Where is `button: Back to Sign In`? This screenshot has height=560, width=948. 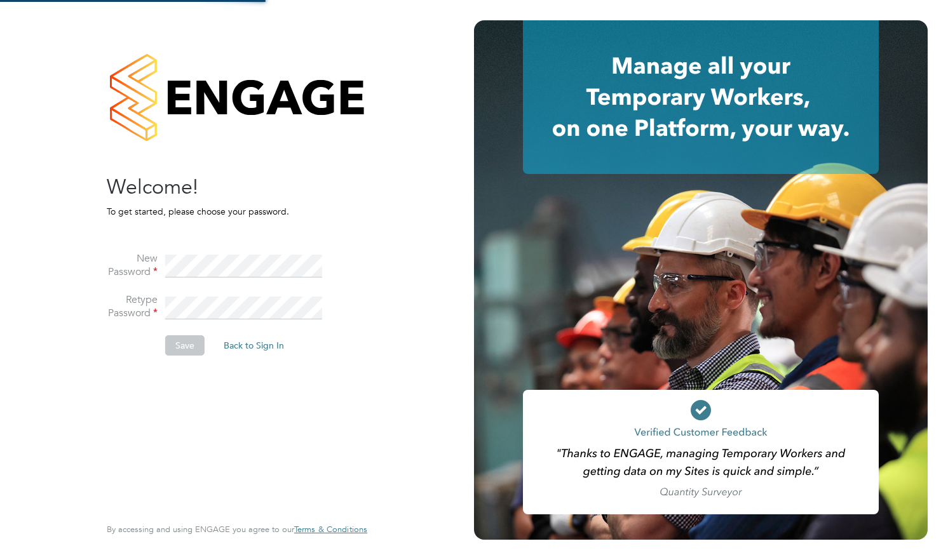
button: Back to Sign In is located at coordinates (254, 346).